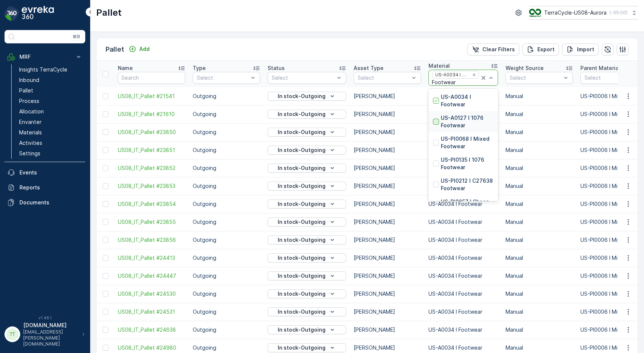 This screenshot has width=644, height=353. What do you see at coordinates (151, 96) in the screenshot?
I see `span: US08_IT_Pallet #21541` at bounding box center [151, 96].